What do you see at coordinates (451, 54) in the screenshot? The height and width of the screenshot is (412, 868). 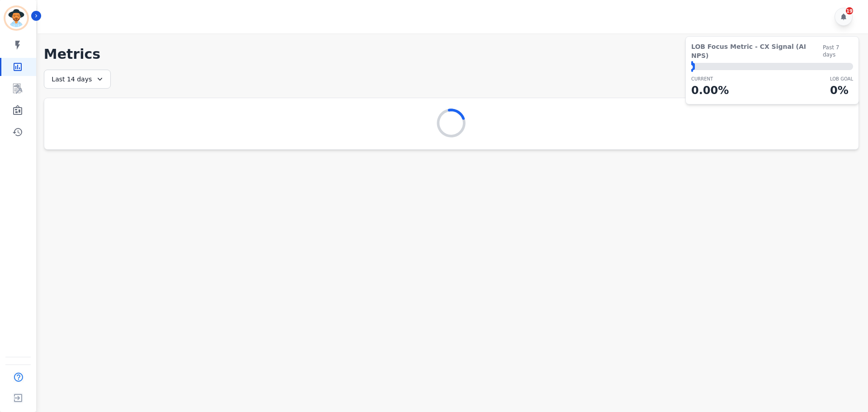 I see `h1: Metrics` at bounding box center [451, 54].